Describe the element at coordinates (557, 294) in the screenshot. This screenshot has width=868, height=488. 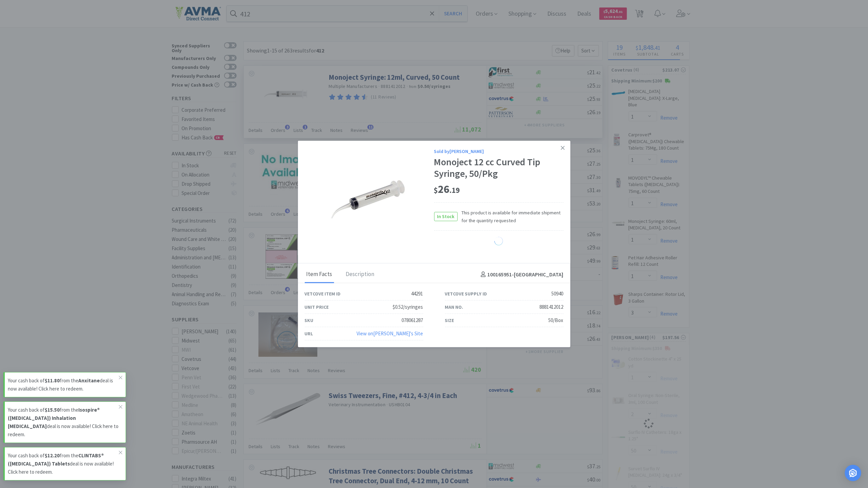
I see `div: 50940` at that location.